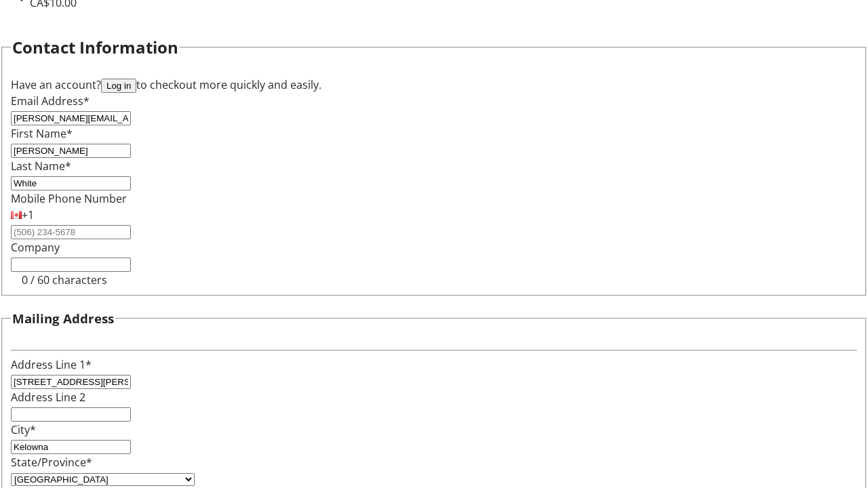 The image size is (868, 488). I want to click on h2: Contact Information, so click(95, 48).